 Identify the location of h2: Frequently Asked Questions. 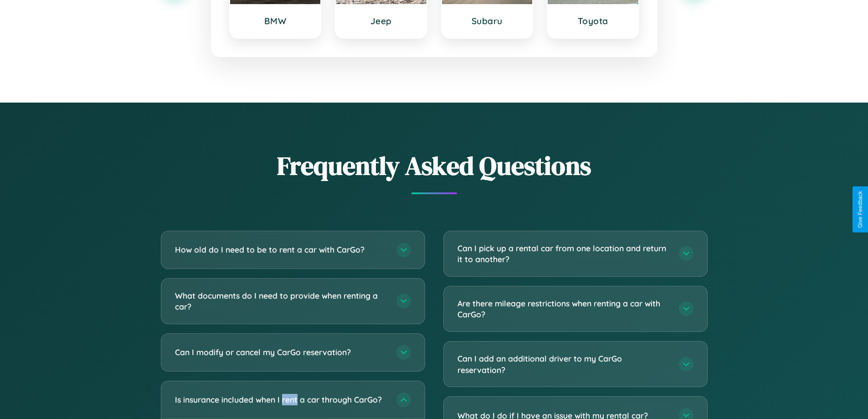
(434, 166).